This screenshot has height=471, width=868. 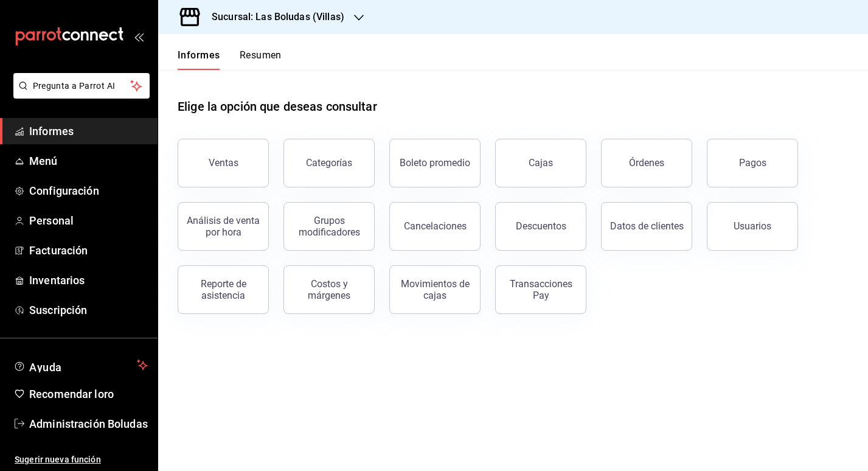 I want to click on button: Usuarios, so click(x=752, y=226).